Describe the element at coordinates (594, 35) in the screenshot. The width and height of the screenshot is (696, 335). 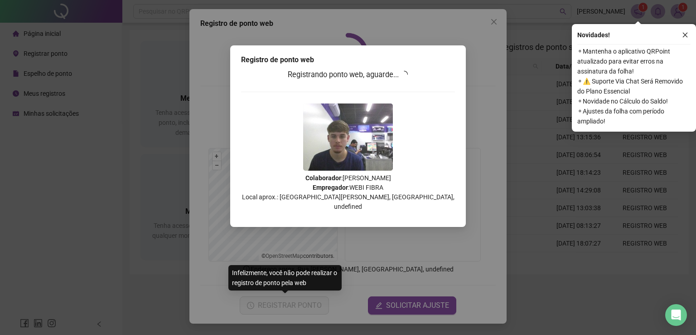
I see `span: Novidades !` at that location.